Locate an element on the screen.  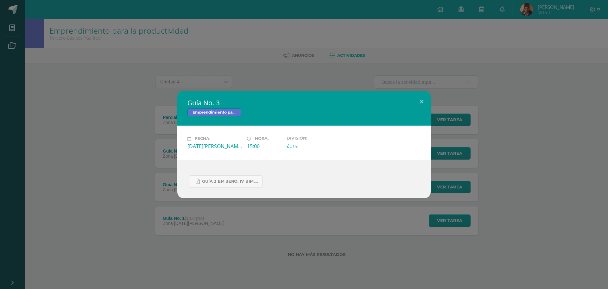
label: División: is located at coordinates (314, 138).